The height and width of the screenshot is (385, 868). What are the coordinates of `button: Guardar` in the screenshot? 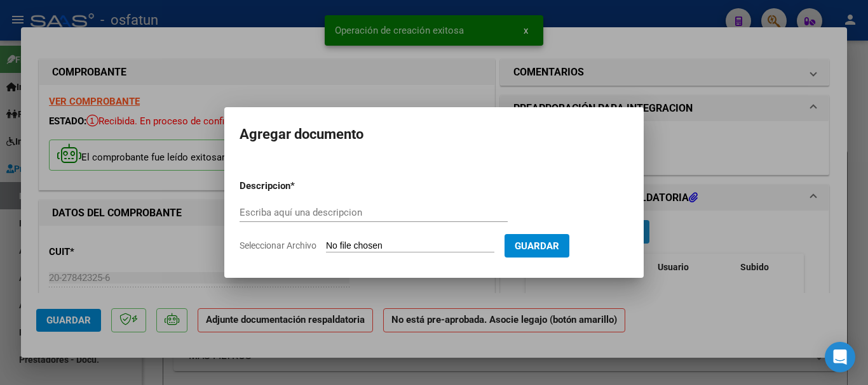 It's located at (537, 245).